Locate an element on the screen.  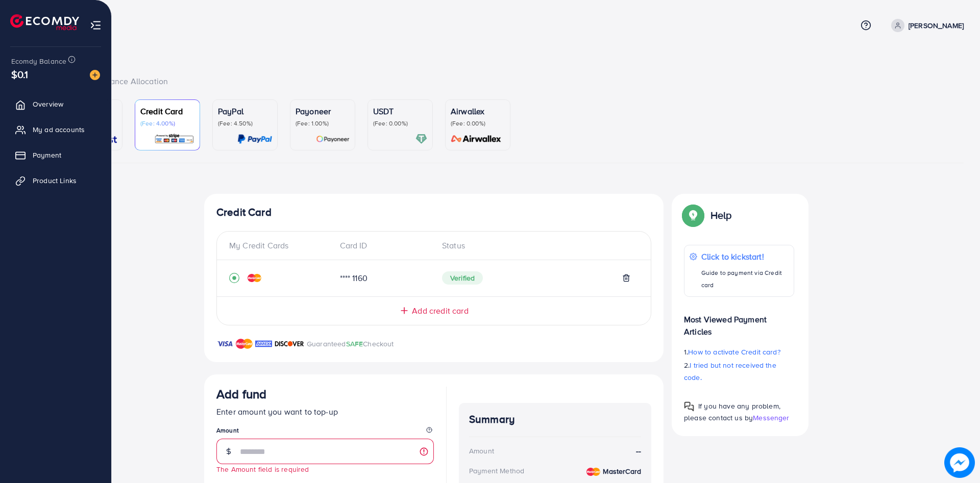
span: My ad accounts is located at coordinates (59, 130).